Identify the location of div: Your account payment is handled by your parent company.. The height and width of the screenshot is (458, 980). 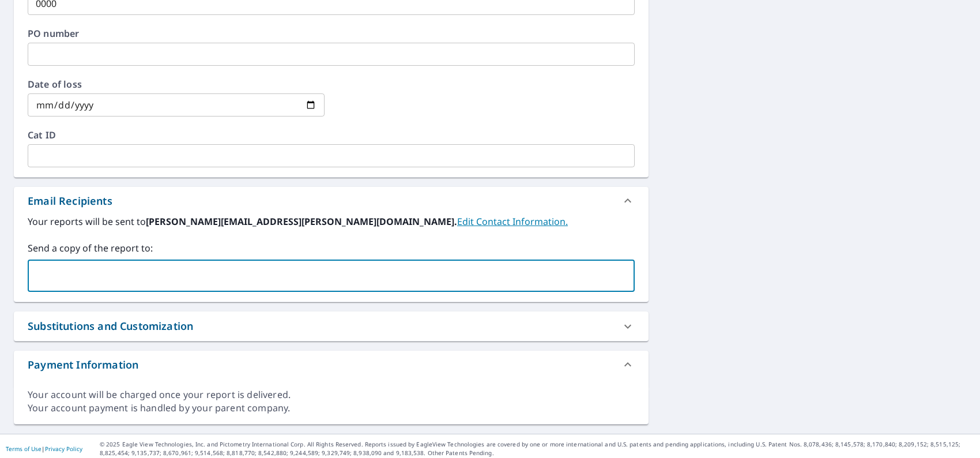
(331, 408).